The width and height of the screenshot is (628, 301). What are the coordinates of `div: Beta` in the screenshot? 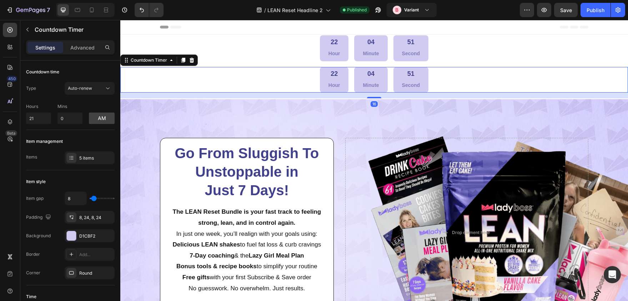 It's located at (11, 133).